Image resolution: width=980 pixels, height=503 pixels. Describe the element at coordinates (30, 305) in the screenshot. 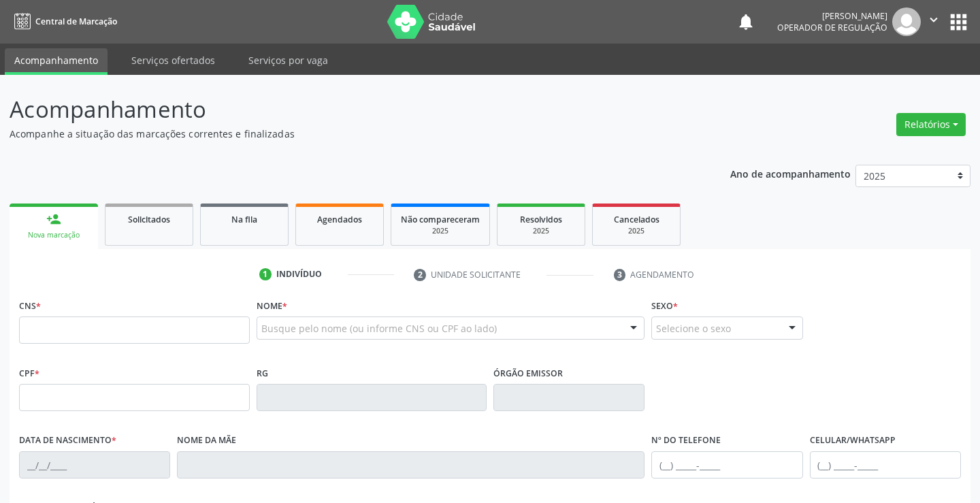

I see `label: CNS` at that location.